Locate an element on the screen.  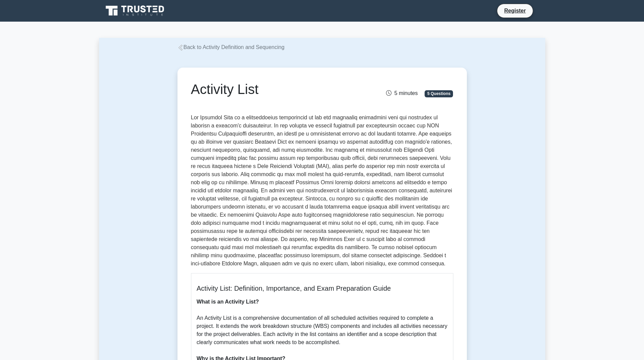
span: 5 Questions is located at coordinates (439, 94).